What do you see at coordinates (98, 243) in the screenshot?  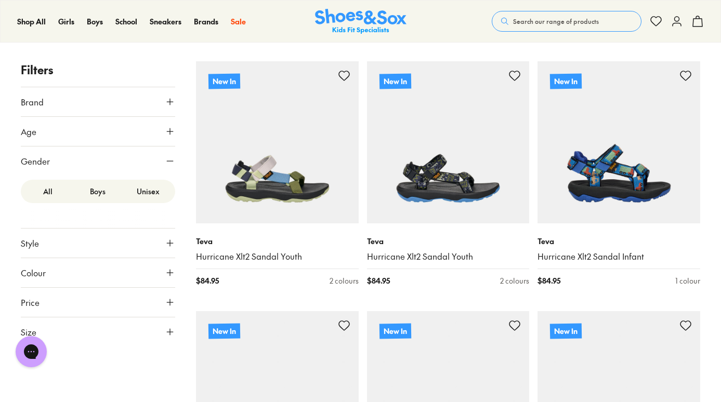 I see `button: Style` at bounding box center [98, 243].